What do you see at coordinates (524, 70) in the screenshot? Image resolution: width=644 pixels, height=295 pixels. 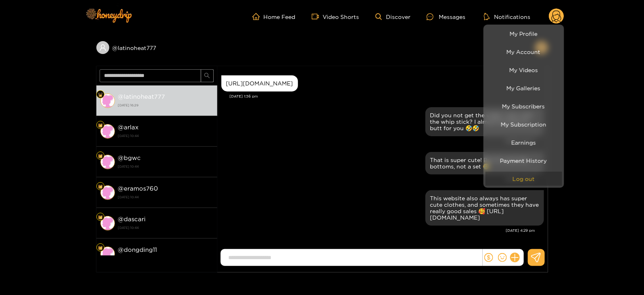 I see `a: My Videos` at bounding box center [524, 70].